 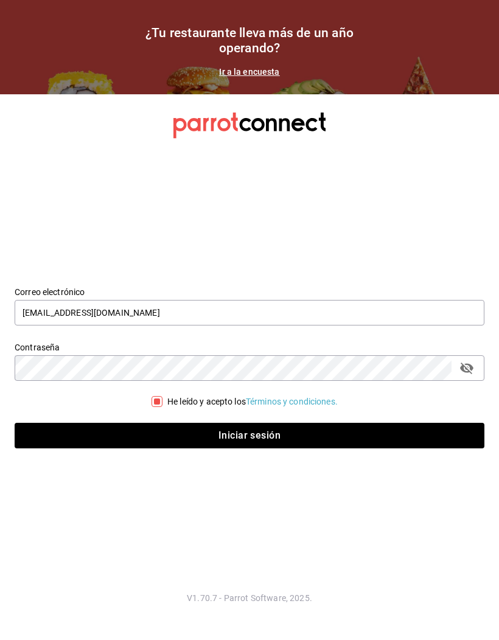 What do you see at coordinates (249, 347) in the screenshot?
I see `label: Contraseña` at bounding box center [249, 347].